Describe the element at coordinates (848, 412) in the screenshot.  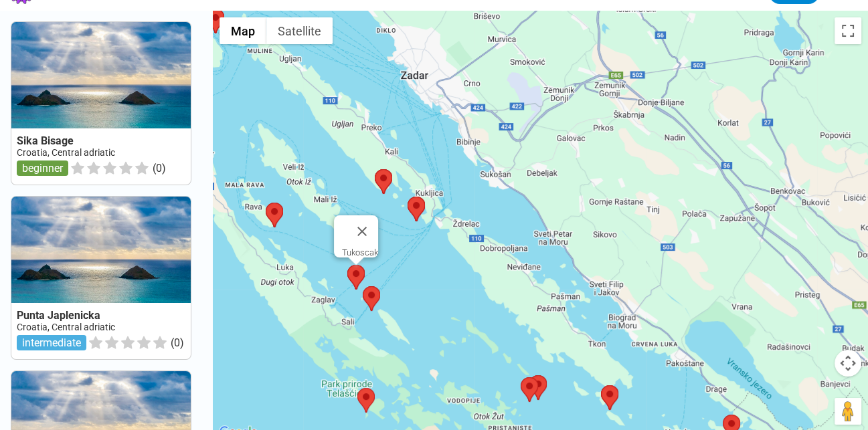
I see `button: Drag Pegman onto the map to open Street View` at that location.